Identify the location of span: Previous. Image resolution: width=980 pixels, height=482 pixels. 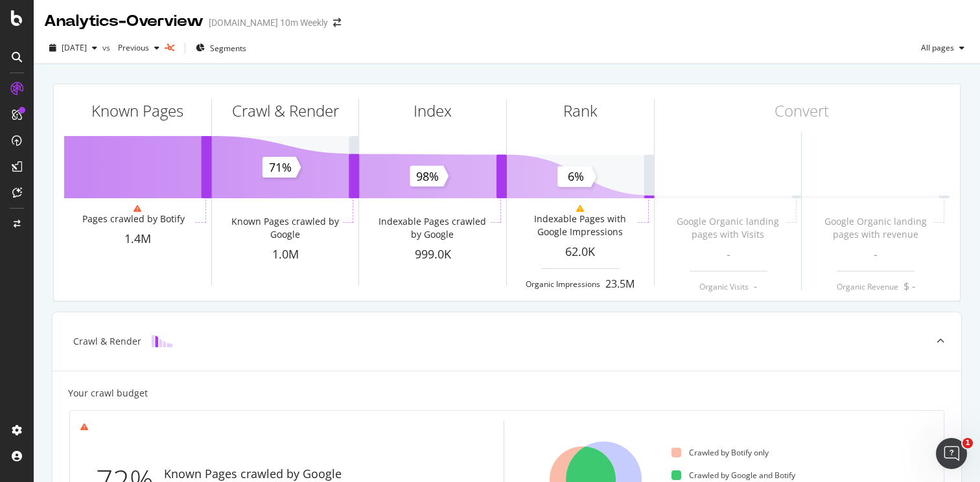
(131, 47).